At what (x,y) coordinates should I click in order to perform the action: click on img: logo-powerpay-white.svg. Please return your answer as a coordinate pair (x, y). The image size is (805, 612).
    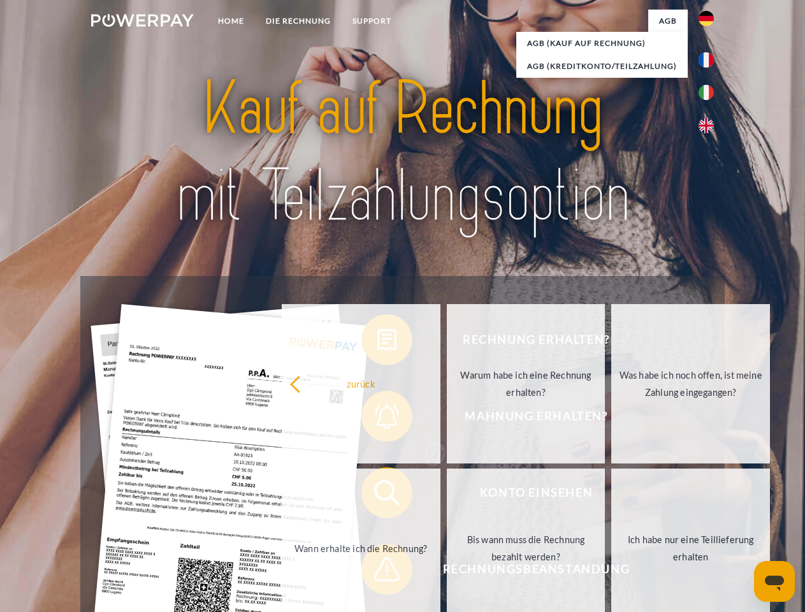
    Looking at the image, I should click on (142, 20).